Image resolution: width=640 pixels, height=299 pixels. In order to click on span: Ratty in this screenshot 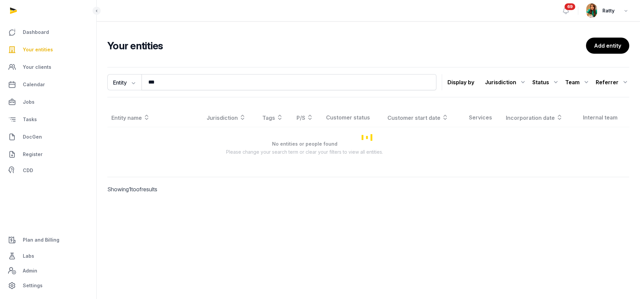, I will do `click(608, 11)`.